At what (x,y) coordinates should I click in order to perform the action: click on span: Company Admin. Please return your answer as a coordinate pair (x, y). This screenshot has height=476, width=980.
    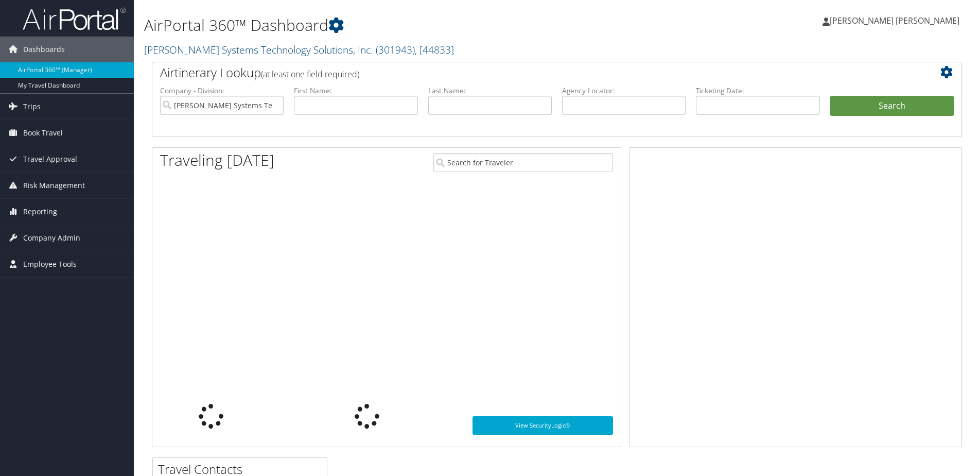
    Looking at the image, I should click on (52, 238).